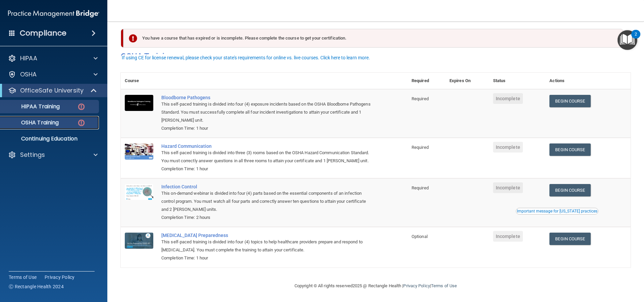 This screenshot has width=644, height=302. Describe the element at coordinates (268, 97) in the screenshot. I see `a: Bloodborne Pathogens` at that location.